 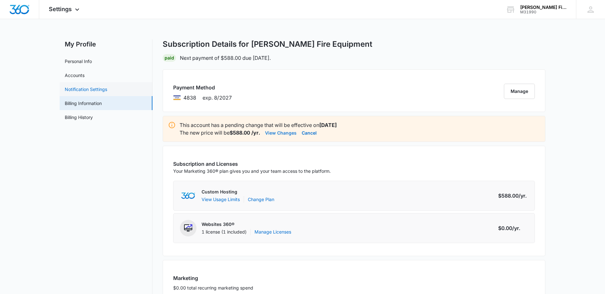 I want to click on span: exp. 8/2027, so click(x=217, y=98).